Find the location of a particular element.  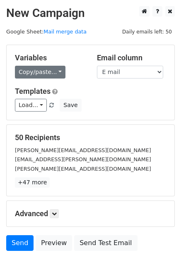

button: Save is located at coordinates (70, 105).